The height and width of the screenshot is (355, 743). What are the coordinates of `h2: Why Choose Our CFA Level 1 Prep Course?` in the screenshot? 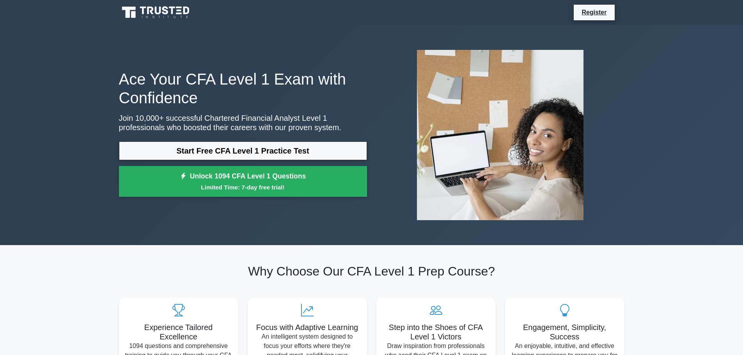 It's located at (371, 271).